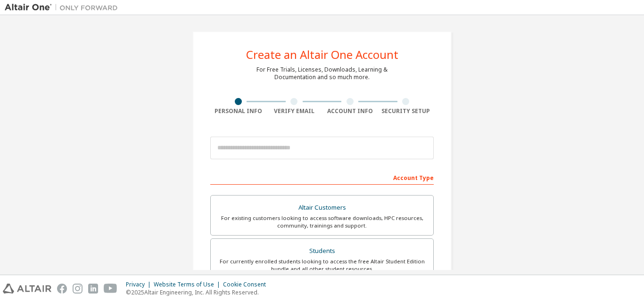 Image resolution: width=644 pixels, height=302 pixels. What do you see at coordinates (406, 111) in the screenshot?
I see `div: Security Setup` at bounding box center [406, 111].